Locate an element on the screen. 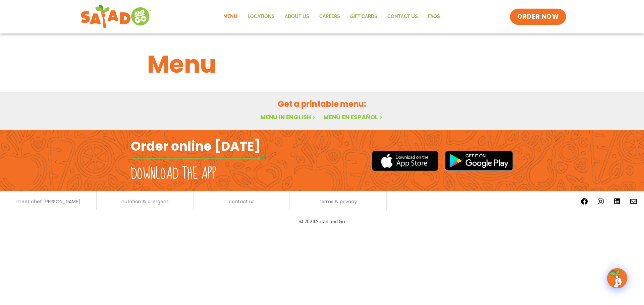 Image resolution: width=644 pixels, height=305 pixels. a: GIFT CARDS is located at coordinates (364, 17).